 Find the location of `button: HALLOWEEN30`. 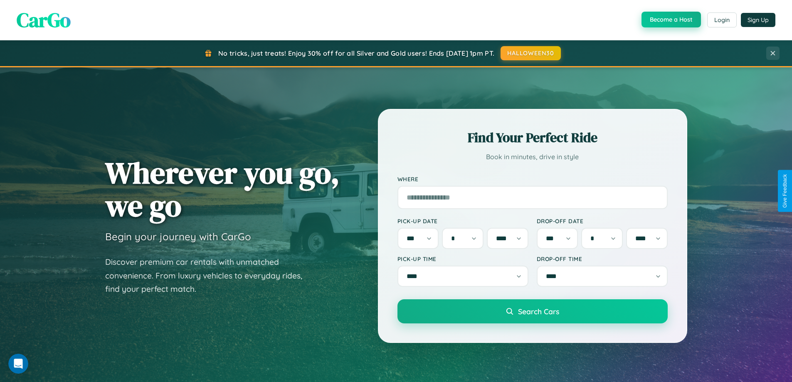

button: HALLOWEEN30 is located at coordinates (530, 53).